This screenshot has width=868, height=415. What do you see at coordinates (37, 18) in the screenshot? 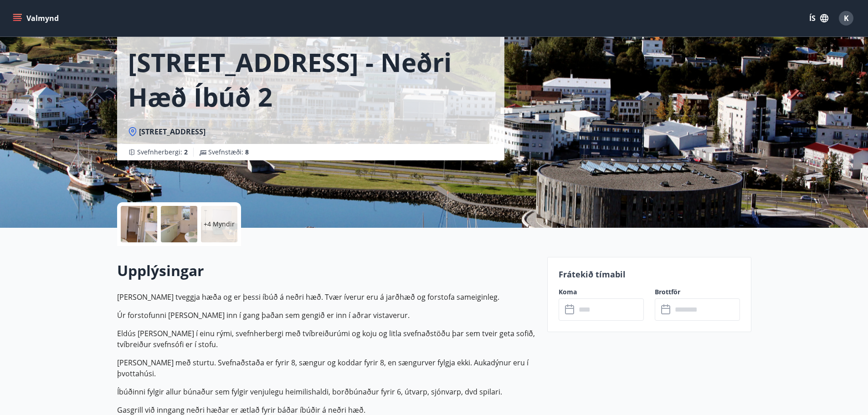
I see `button: menu` at bounding box center [37, 18].